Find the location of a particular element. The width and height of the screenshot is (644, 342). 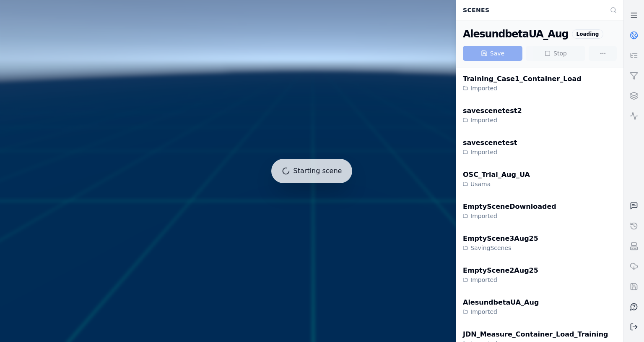

div: EmptyScene2Aug25 is located at coordinates (500, 270).